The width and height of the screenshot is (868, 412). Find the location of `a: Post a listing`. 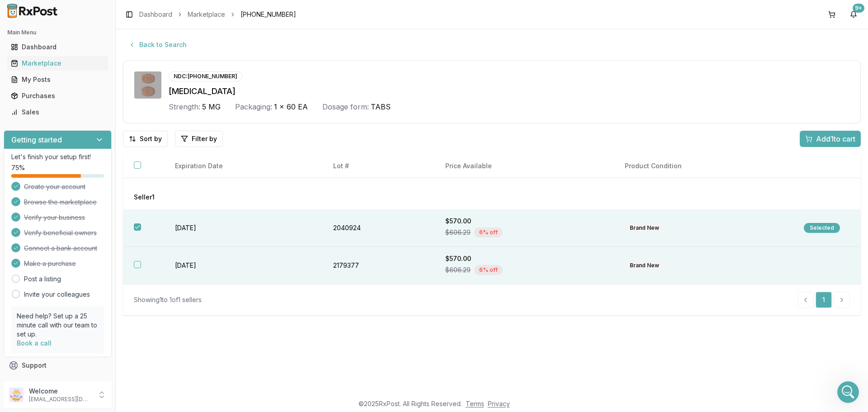

a: Post a listing is located at coordinates (42, 279).